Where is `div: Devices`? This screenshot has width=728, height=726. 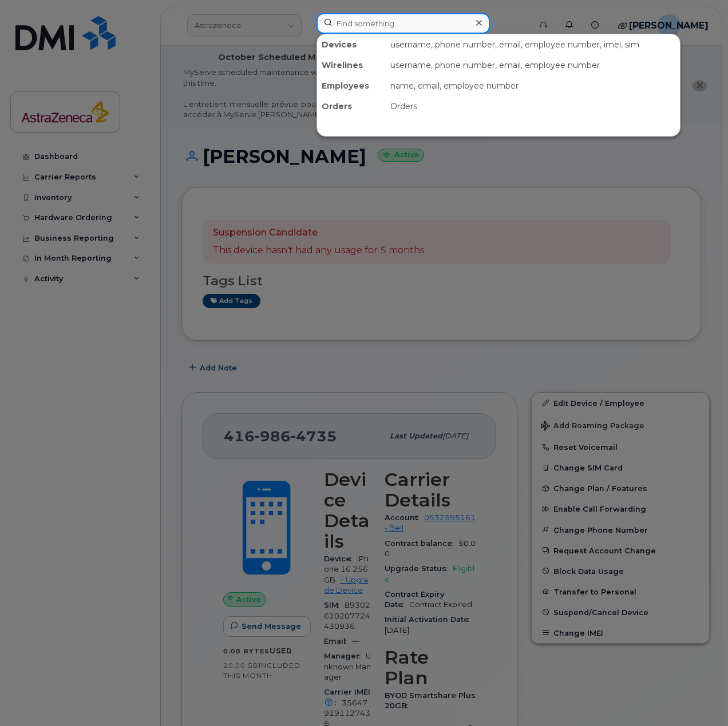
div: Devices is located at coordinates (352, 45).